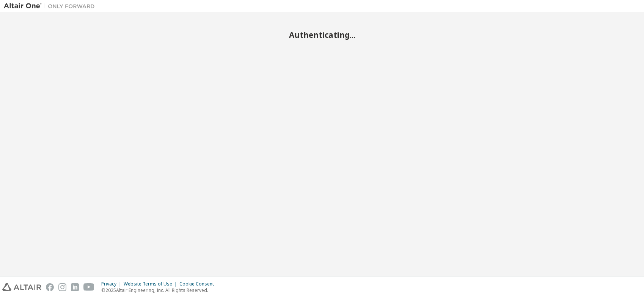  I want to click on img: youtube.svg, so click(89, 287).